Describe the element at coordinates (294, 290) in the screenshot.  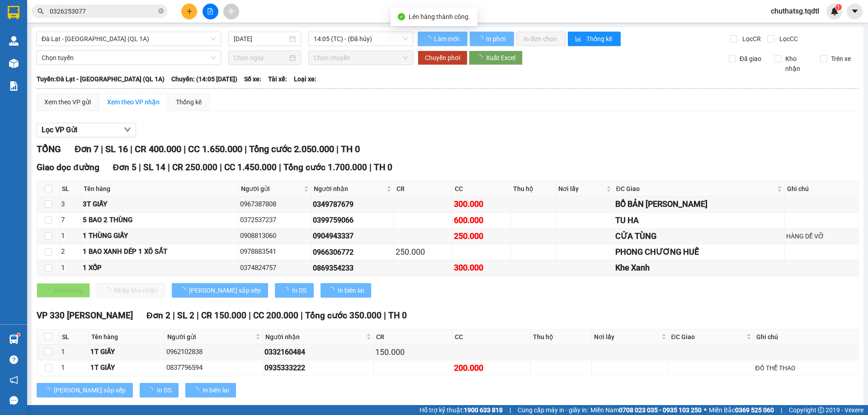
I see `button: In DS` at that location.